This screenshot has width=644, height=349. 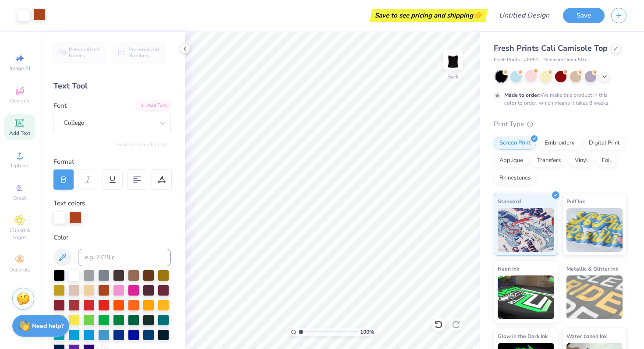 What do you see at coordinates (508, 268) in the screenshot?
I see `span: Neon Ink` at bounding box center [508, 268].